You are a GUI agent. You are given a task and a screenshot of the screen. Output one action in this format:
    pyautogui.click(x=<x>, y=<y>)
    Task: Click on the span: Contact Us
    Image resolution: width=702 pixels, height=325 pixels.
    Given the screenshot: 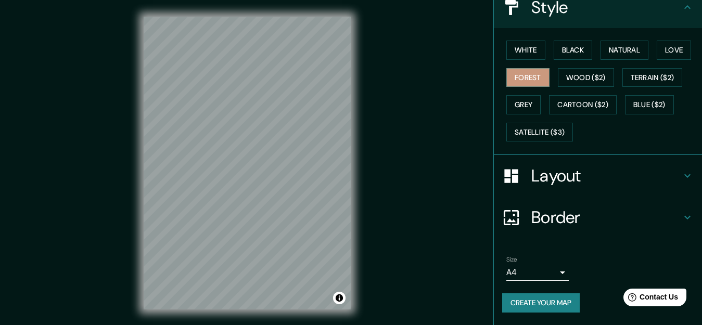 What is the action you would take?
    pyautogui.click(x=49, y=12)
    